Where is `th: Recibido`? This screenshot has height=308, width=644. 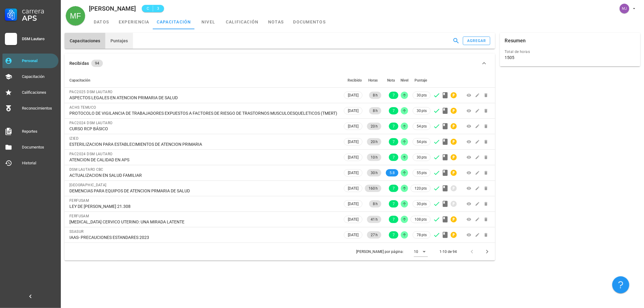
th: Recibido is located at coordinates (353, 80).